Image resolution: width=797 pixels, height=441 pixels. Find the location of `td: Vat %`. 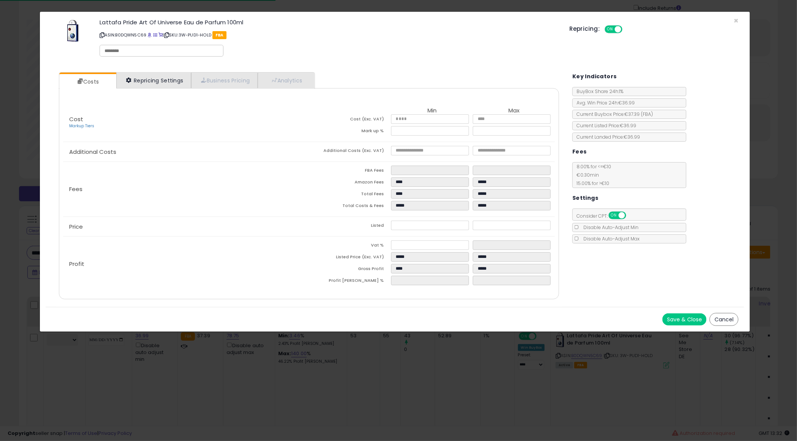

td: Vat % is located at coordinates (350, 246).